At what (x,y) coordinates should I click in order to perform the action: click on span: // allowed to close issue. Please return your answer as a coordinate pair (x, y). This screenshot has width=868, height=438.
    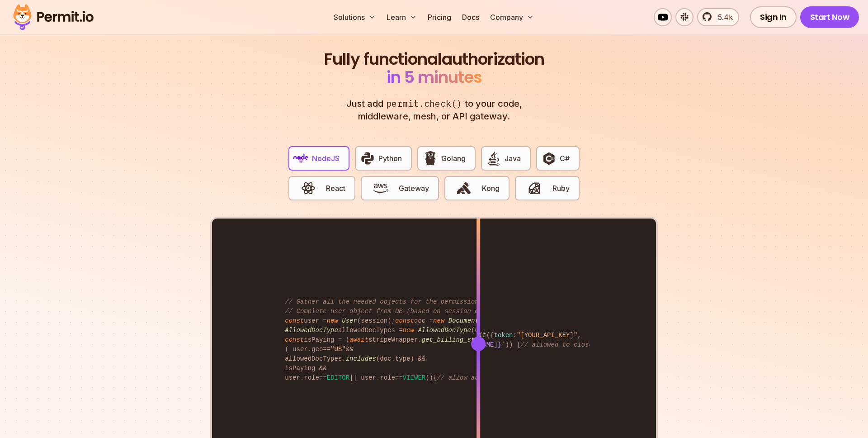
    Looking at the image, I should click on (568, 345).